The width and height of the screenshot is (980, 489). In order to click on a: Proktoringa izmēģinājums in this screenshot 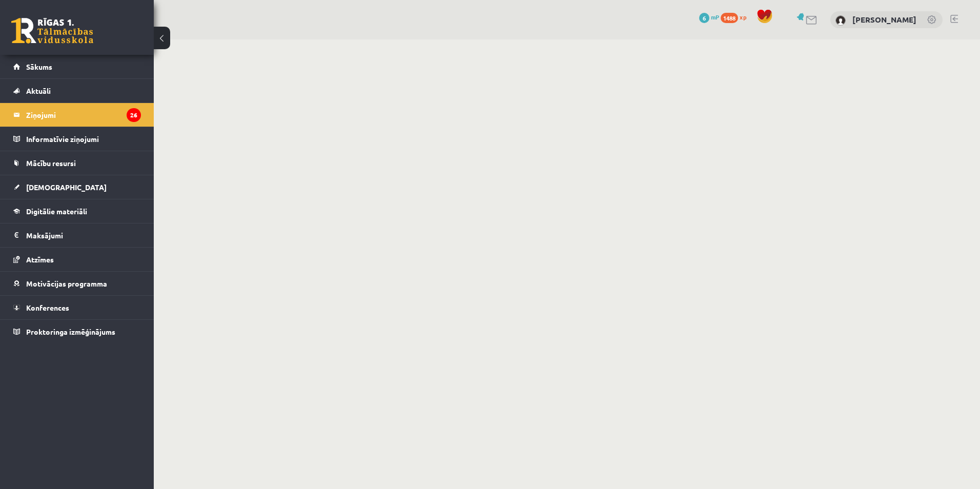, I will do `click(77, 332)`.